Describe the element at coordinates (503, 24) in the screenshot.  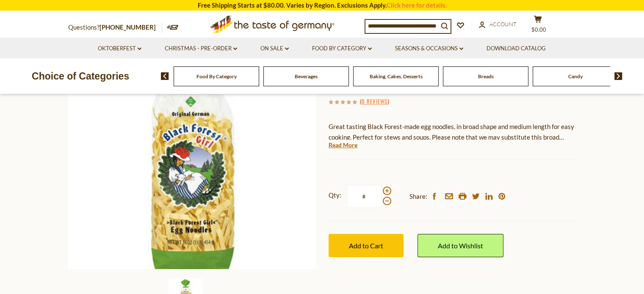
I see `span: Account` at that location.